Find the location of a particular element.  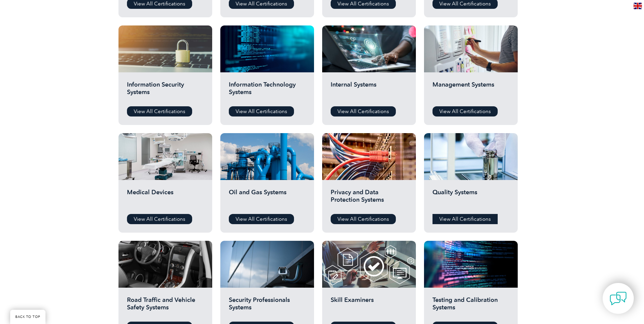

h2: Security Professionals Systems is located at coordinates (267, 307).